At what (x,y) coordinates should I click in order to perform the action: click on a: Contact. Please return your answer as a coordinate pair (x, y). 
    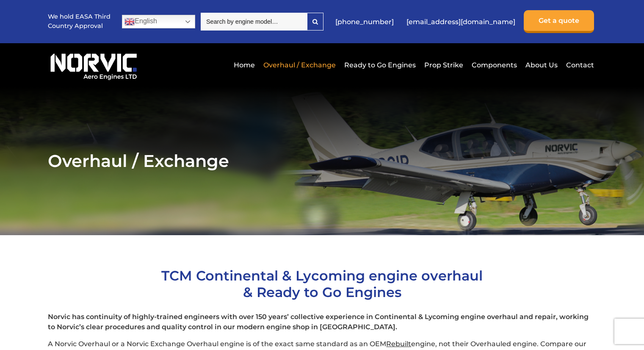
    Looking at the image, I should click on (579, 65).